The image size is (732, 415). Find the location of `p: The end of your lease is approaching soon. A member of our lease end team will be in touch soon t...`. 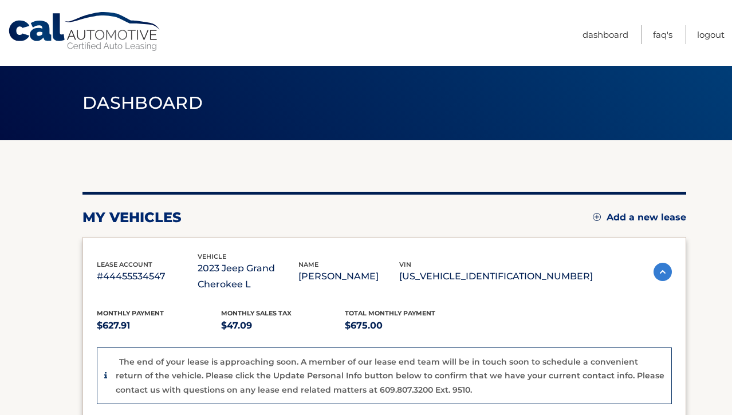

p: The end of your lease is approaching soon. A member of our lease end team will be in touch soon t... is located at coordinates (390, 375).